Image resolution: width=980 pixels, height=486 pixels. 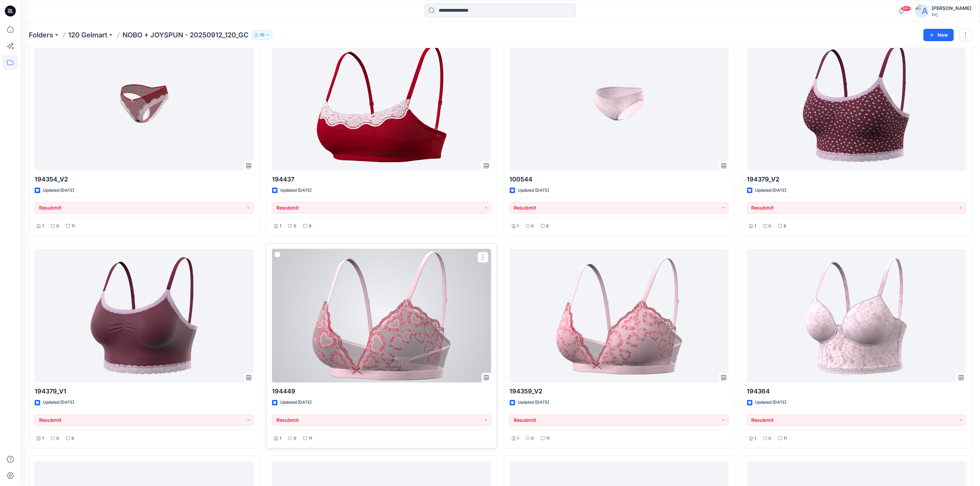 What do you see at coordinates (857, 316) in the screenshot?
I see `a: 194364` at bounding box center [857, 316].